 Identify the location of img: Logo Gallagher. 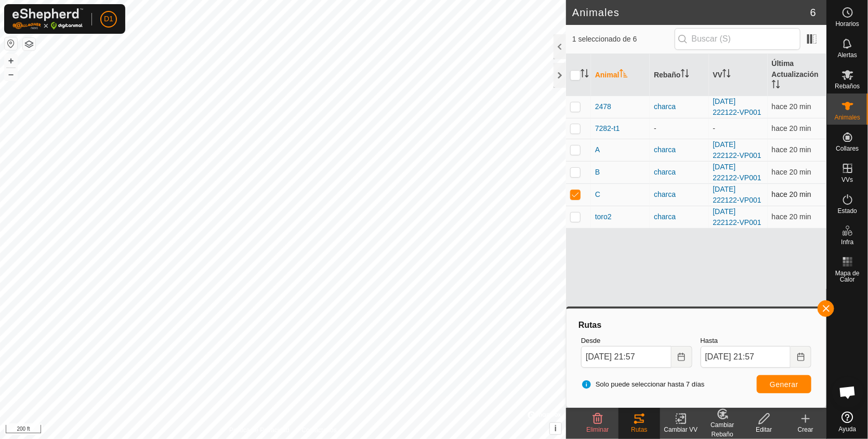
(48, 19).